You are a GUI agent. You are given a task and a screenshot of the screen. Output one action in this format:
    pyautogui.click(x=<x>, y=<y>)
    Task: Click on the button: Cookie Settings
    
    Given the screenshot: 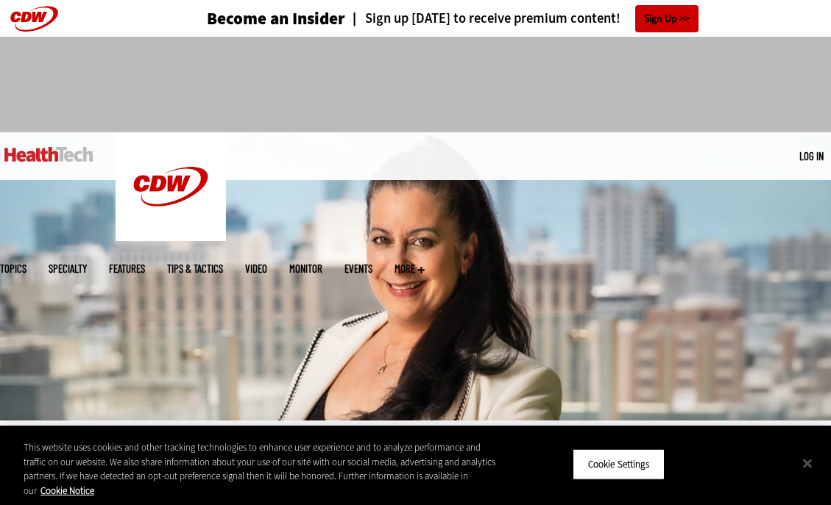 What is the action you would take?
    pyautogui.click(x=618, y=465)
    